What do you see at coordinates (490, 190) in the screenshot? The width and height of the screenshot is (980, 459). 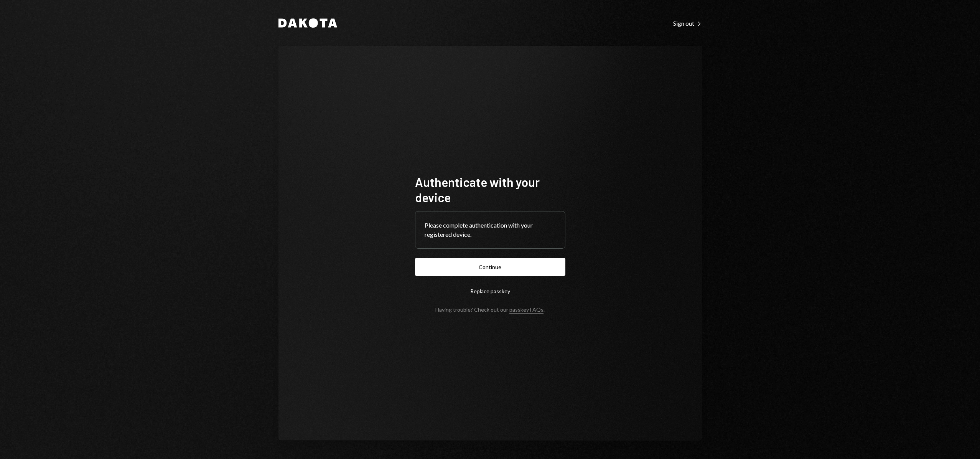 I see `h1: Authenticate with your device` at bounding box center [490, 190].